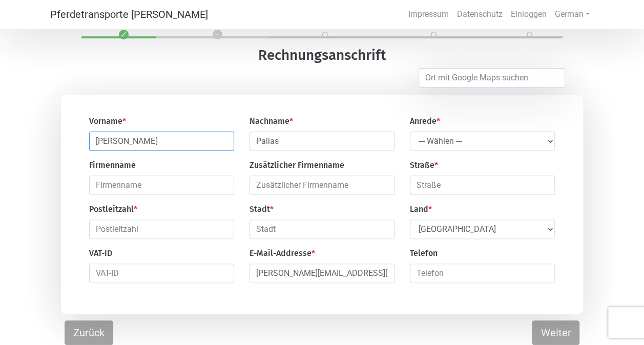 The width and height of the screenshot is (644, 345). Describe the element at coordinates (480, 15) in the screenshot. I see `a: Datenschutz` at that location.